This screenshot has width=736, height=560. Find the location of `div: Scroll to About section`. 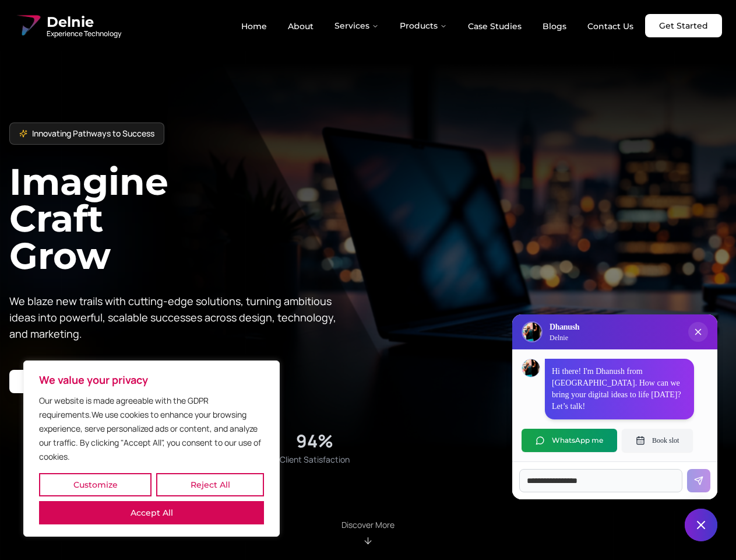

div: Scroll to About section is located at coordinates (368, 532).